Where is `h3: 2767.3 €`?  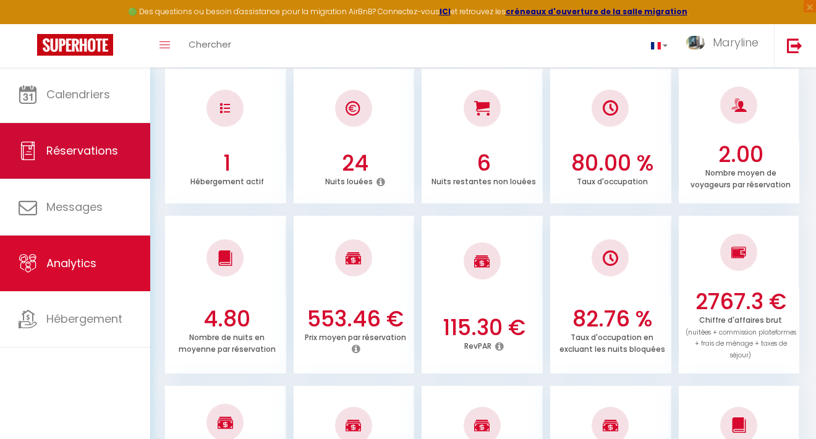
h3: 2767.3 € is located at coordinates (740, 302).